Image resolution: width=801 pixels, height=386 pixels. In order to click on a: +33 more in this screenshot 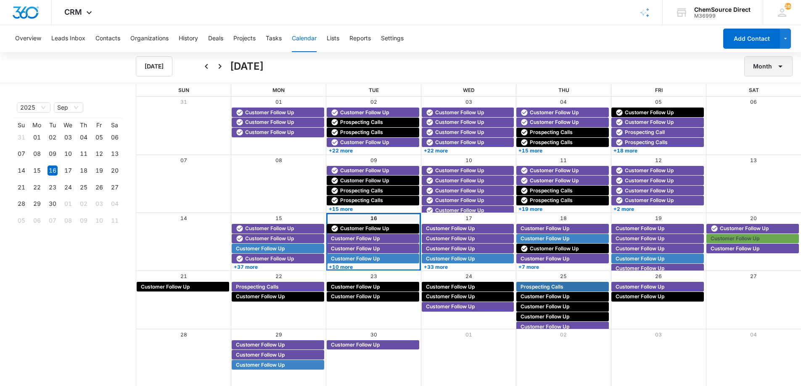, I will do `click(468, 267)`.